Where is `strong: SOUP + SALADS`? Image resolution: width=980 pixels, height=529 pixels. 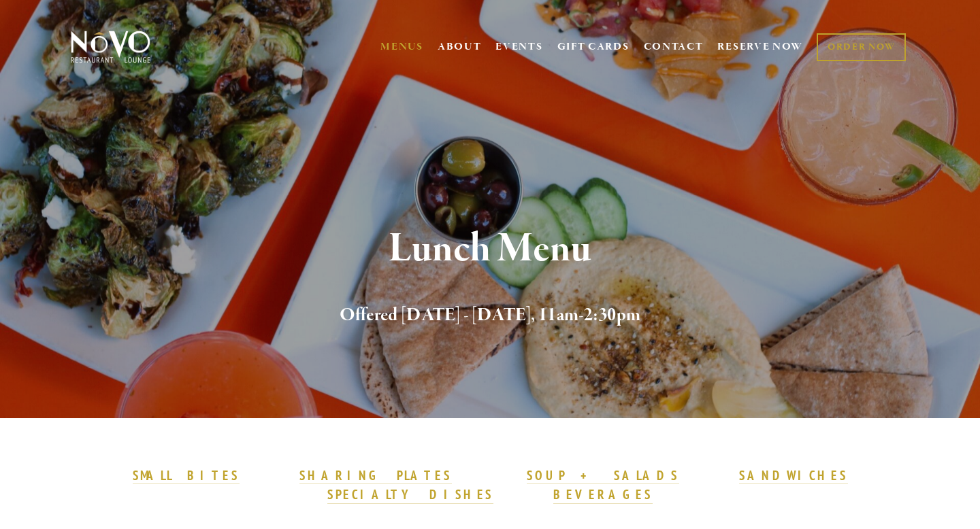 strong: SOUP + SALADS is located at coordinates (603, 476).